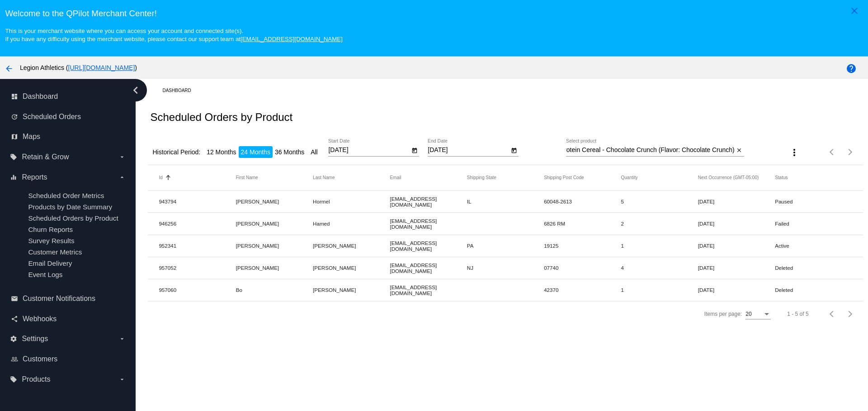  Describe the element at coordinates (51, 241) in the screenshot. I see `a: Survey Results` at that location.